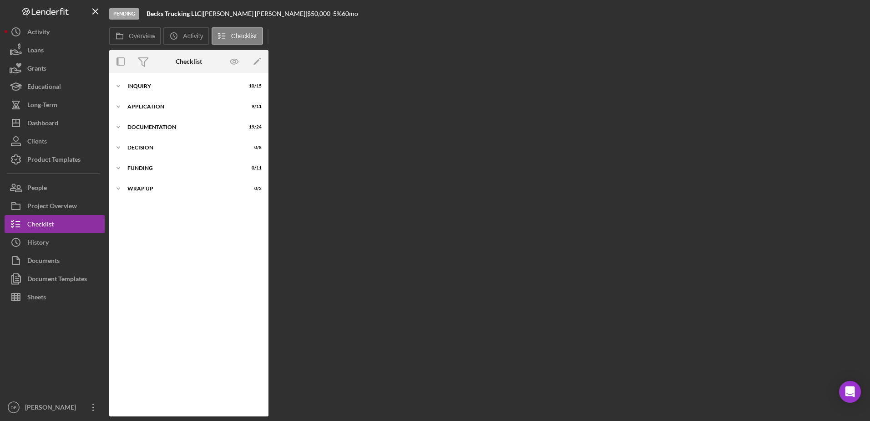  What do you see at coordinates (55, 32) in the screenshot?
I see `a: Activity` at bounding box center [55, 32].